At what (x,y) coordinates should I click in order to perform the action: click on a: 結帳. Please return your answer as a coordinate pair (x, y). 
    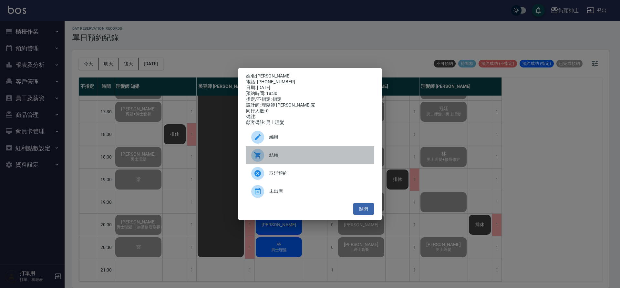
    Looking at the image, I should click on (310, 155).